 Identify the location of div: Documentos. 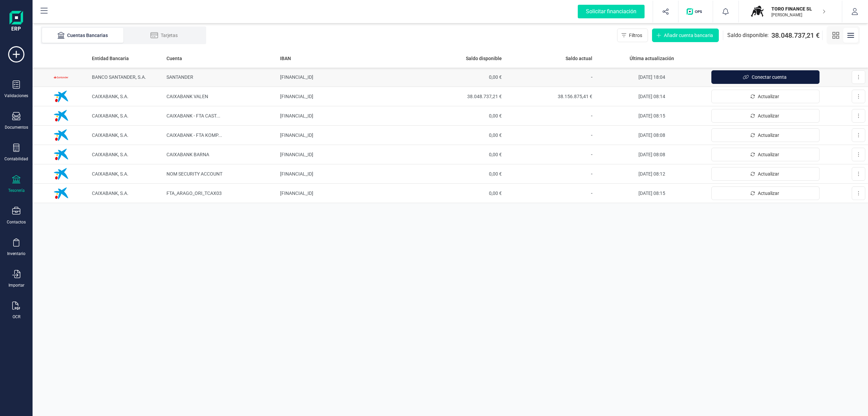
(17, 128).